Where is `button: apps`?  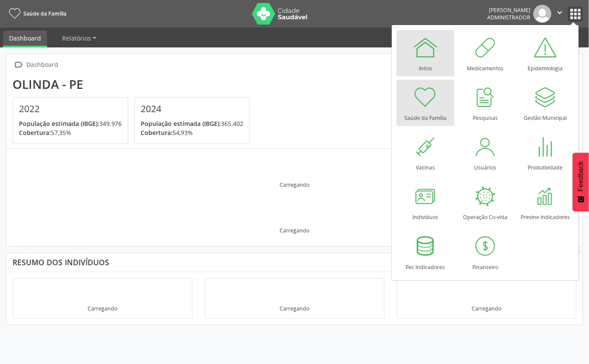 button: apps is located at coordinates (575, 14).